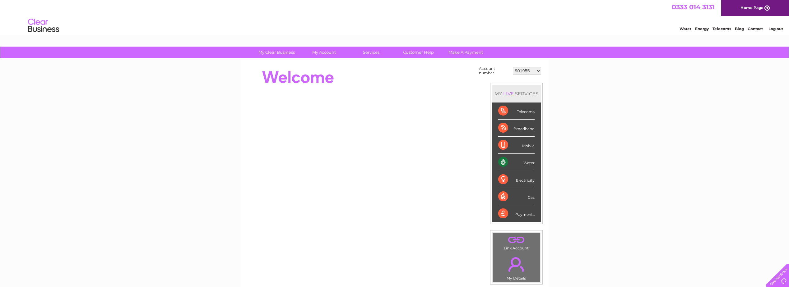  Describe the element at coordinates (775, 29) in the screenshot. I see `a: Log out` at that location.